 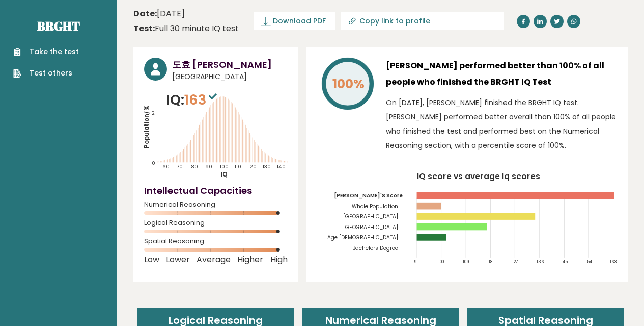 I want to click on h4: Intellectual Capacities, so click(x=216, y=190).